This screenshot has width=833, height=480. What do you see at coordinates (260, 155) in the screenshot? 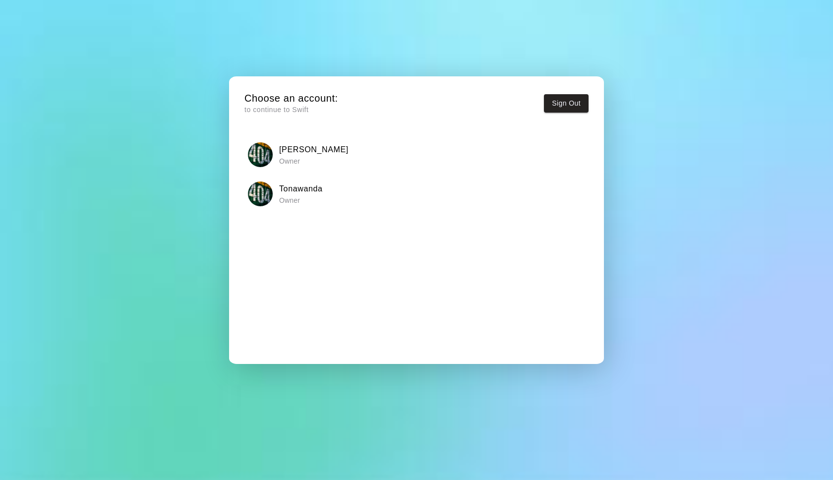
I see `img: Clarence` at bounding box center [260, 155].